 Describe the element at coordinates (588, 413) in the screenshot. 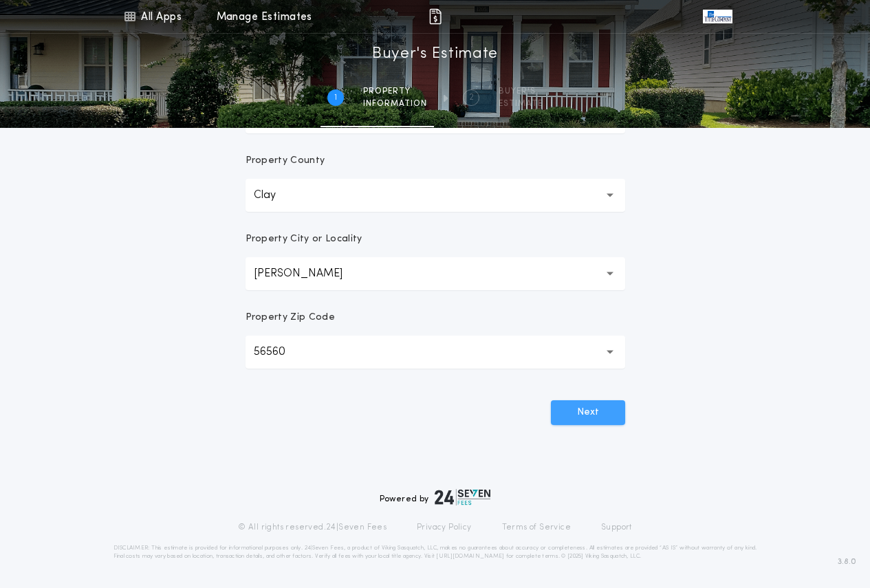

I see `button: Next` at that location.